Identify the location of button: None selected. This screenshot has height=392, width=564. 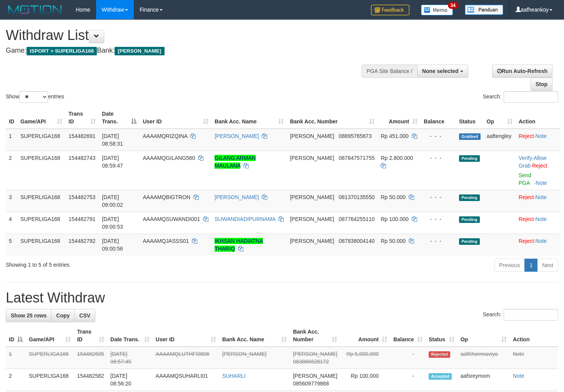
(442, 71).